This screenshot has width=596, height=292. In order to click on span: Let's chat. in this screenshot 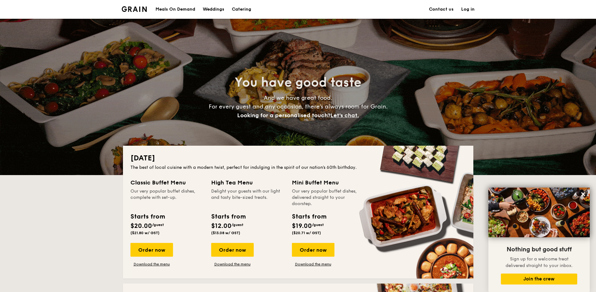, I will do `click(345, 115)`.